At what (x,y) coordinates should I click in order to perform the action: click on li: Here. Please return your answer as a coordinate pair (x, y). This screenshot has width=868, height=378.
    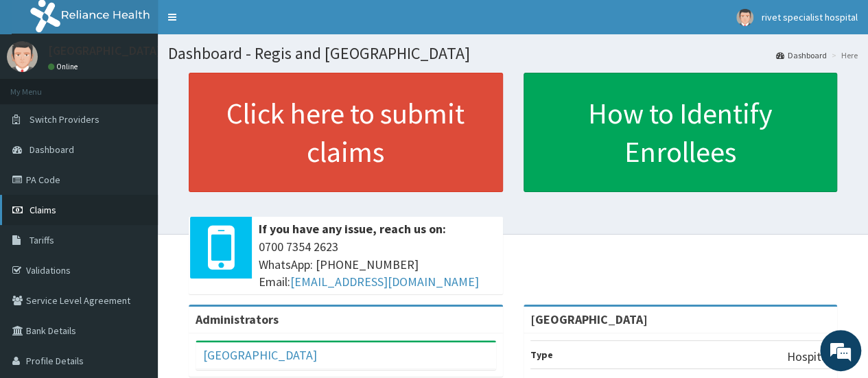
    Looking at the image, I should click on (843, 55).